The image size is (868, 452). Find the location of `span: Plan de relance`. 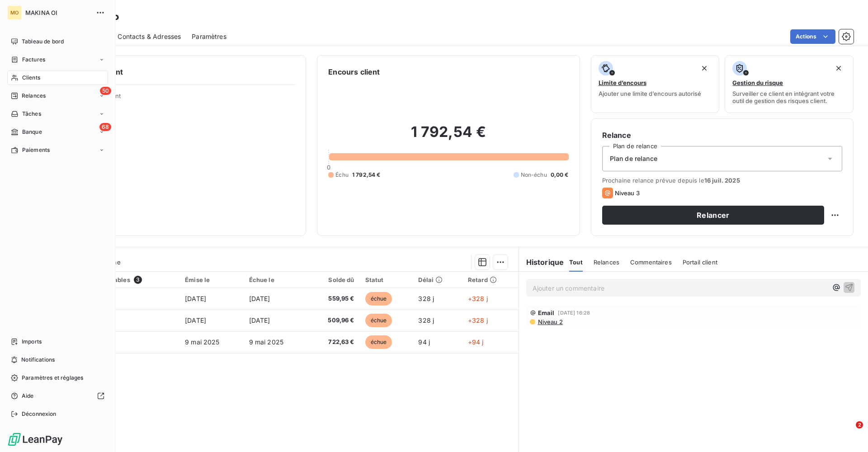

span: Plan de relance is located at coordinates (633, 159).